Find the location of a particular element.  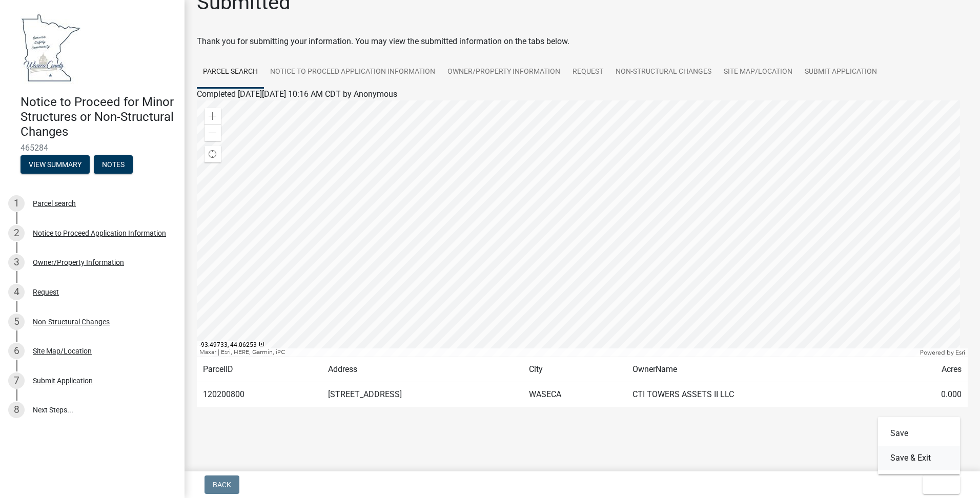

div: Powered by is located at coordinates (943, 353).